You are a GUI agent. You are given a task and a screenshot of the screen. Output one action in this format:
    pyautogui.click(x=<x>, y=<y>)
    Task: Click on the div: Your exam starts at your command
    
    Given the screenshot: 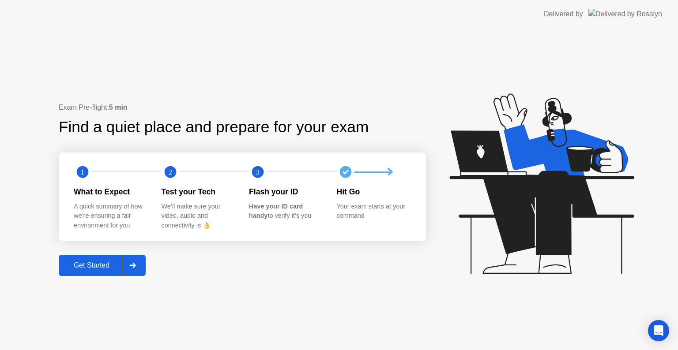 What is the action you would take?
    pyautogui.click(x=373, y=211)
    